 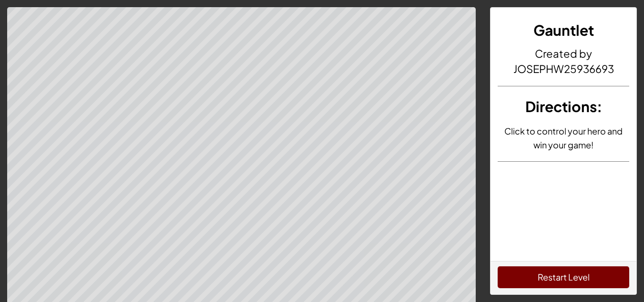 What do you see at coordinates (564, 61) in the screenshot?
I see `h4: Created by JOSEPHW25936693` at bounding box center [564, 61].